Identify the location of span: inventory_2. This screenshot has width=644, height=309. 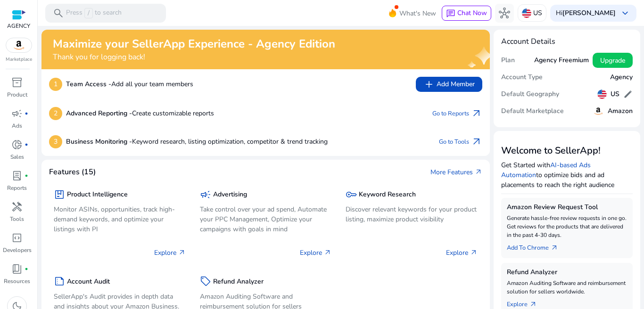
(17, 82).